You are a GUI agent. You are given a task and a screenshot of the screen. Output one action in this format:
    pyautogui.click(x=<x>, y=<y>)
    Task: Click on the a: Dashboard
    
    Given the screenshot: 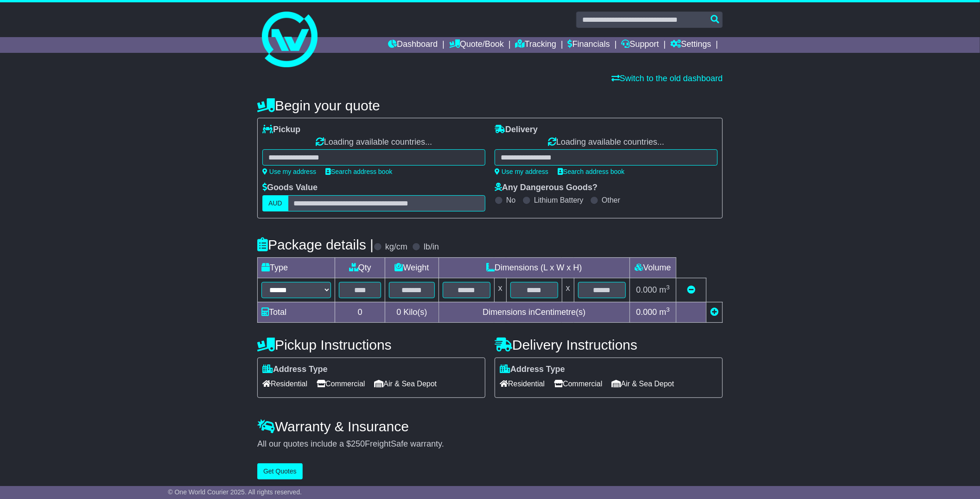 What is the action you would take?
    pyautogui.click(x=412, y=45)
    